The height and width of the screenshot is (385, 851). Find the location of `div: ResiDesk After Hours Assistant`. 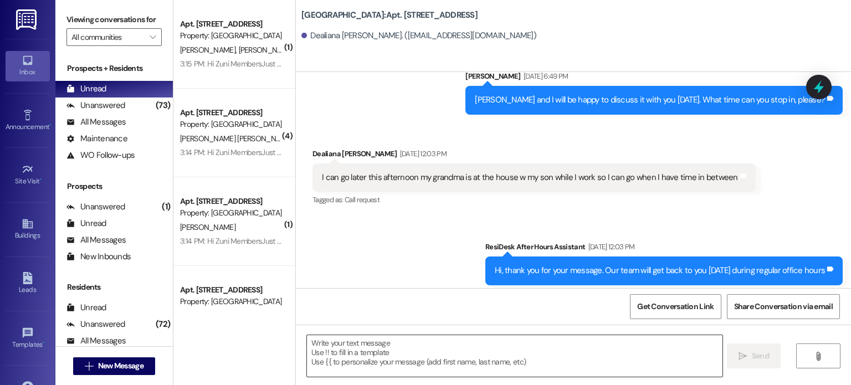

div: ResiDesk After Hours Assistant is located at coordinates (664, 249).